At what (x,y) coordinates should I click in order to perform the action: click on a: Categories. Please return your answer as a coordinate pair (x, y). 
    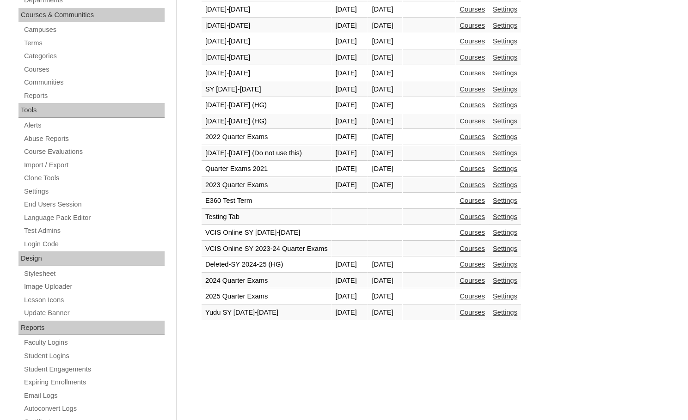
    Looking at the image, I should click on (94, 56).